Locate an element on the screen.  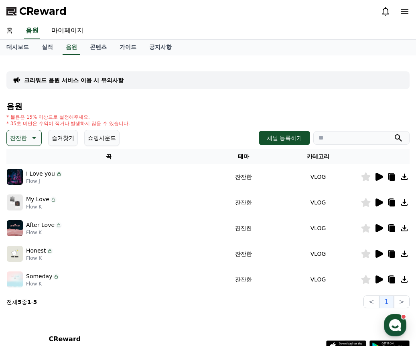
p: * 볼륨은 15% 이상으로 설정해주세요. is located at coordinates (68, 117).